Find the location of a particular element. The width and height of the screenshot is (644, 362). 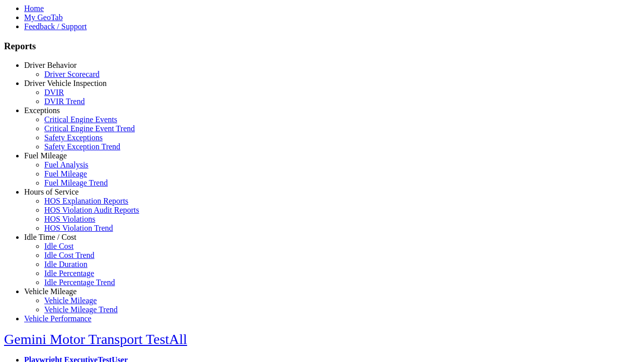

a: Critical Engine Events is located at coordinates (81, 119).